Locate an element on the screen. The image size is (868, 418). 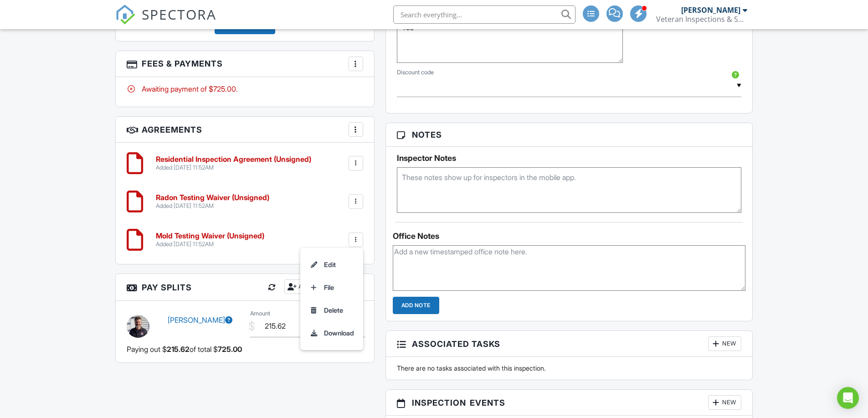
span: SPECTORA is located at coordinates (179, 14).